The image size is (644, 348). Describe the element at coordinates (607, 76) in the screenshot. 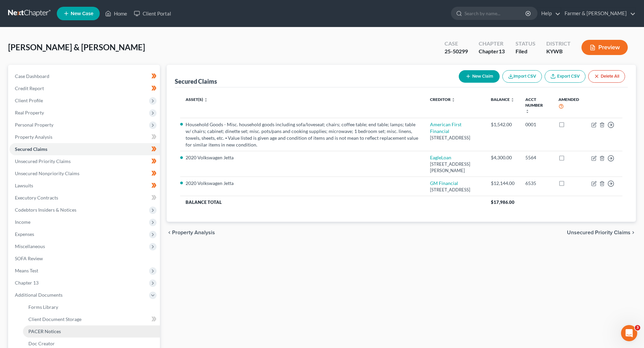

I see `button: Delete All` at that location.